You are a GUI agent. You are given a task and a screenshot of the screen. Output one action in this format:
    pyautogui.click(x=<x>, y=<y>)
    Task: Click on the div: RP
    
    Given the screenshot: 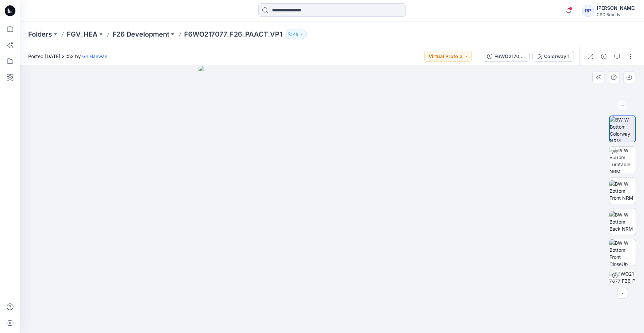 What is the action you would take?
    pyautogui.click(x=588, y=11)
    